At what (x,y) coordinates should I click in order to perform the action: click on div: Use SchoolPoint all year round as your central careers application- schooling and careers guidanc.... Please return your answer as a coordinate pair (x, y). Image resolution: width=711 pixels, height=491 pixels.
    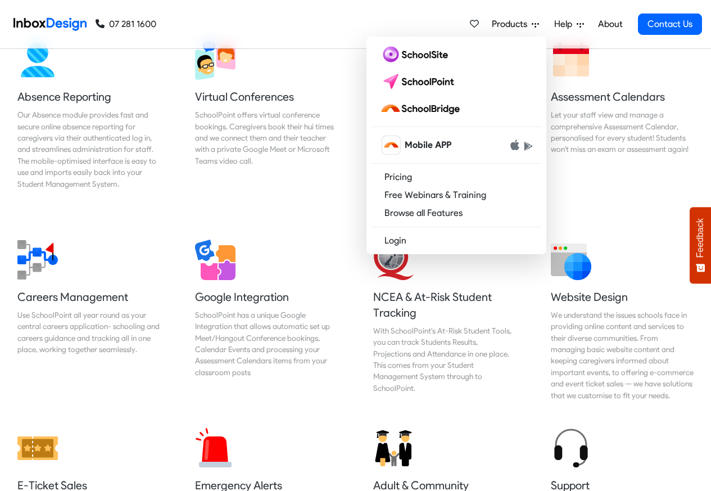
    Looking at the image, I should click on (89, 332).